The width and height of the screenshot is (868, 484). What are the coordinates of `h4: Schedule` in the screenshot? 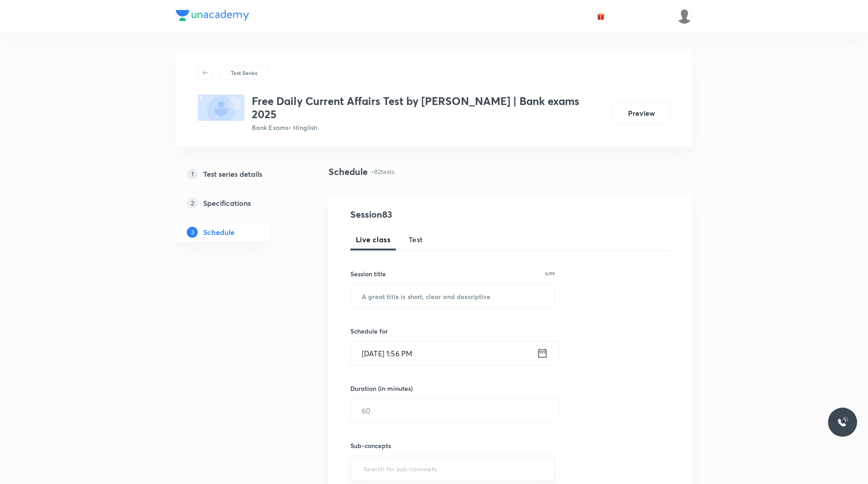 It's located at (348, 172).